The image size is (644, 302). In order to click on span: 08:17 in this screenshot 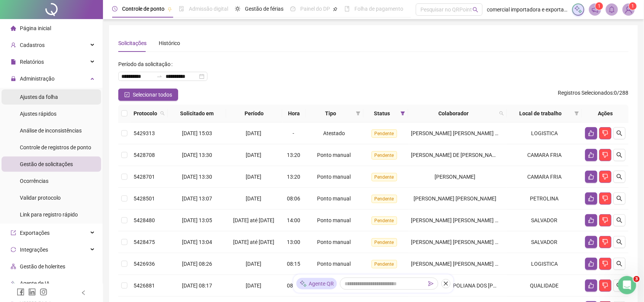, I will do `click(293, 286)`.